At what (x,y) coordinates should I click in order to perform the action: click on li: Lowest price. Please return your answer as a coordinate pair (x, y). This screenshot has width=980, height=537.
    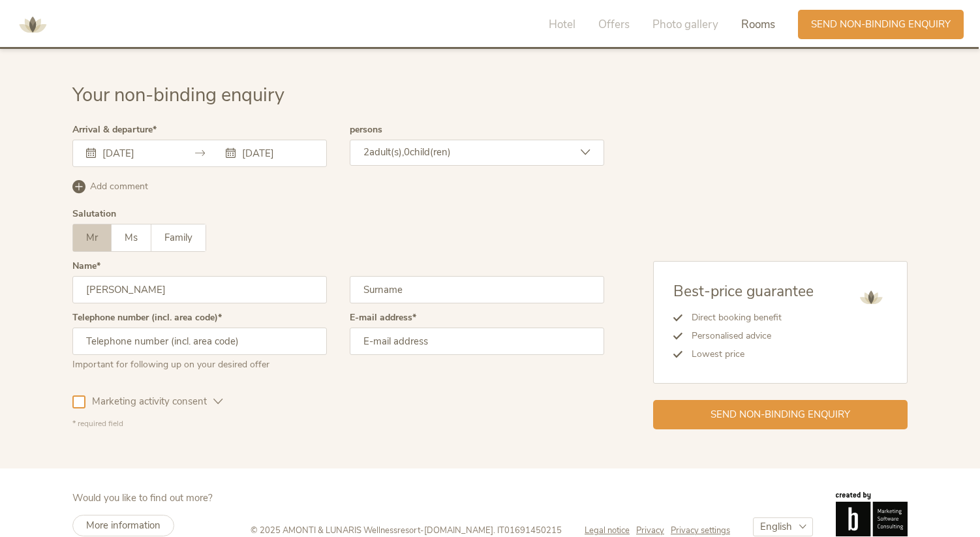
    Looking at the image, I should click on (747, 354).